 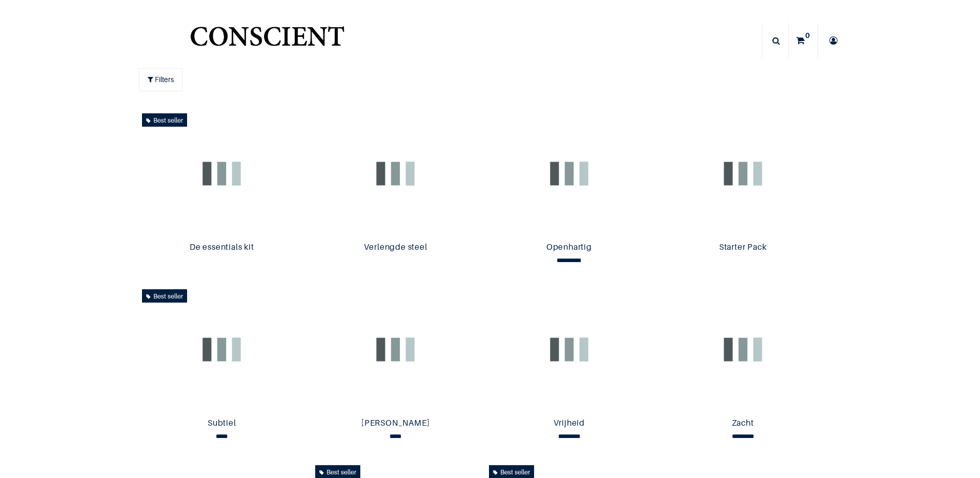 I want to click on a: Subtiel, so click(x=222, y=423).